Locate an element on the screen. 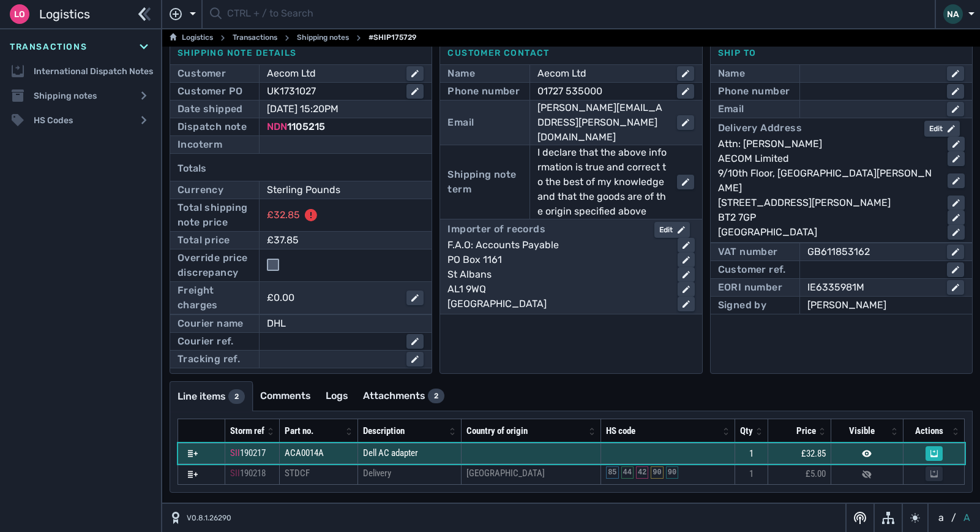 This screenshot has height=532, width=980. div: £32.85 is located at coordinates (284, 215).